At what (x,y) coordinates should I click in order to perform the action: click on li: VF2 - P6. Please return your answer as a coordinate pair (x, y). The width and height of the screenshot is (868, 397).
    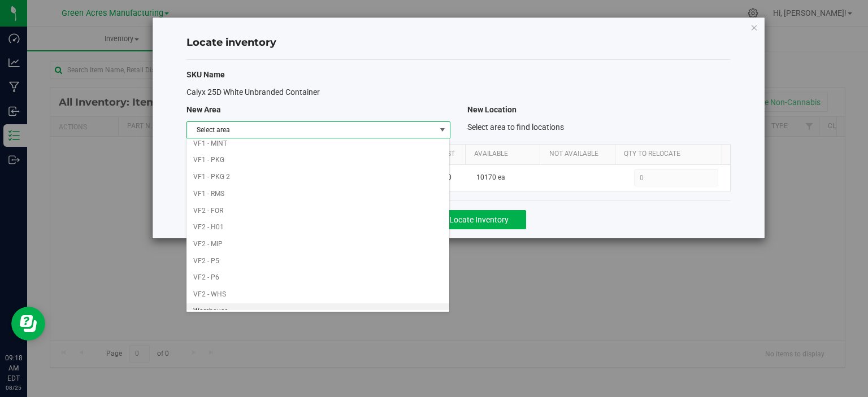
    Looking at the image, I should click on (318, 278).